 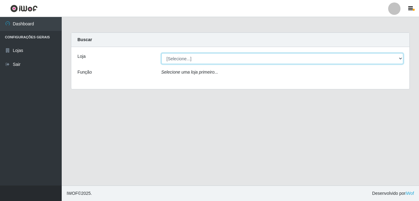 I want to click on label: Loja, so click(x=81, y=56).